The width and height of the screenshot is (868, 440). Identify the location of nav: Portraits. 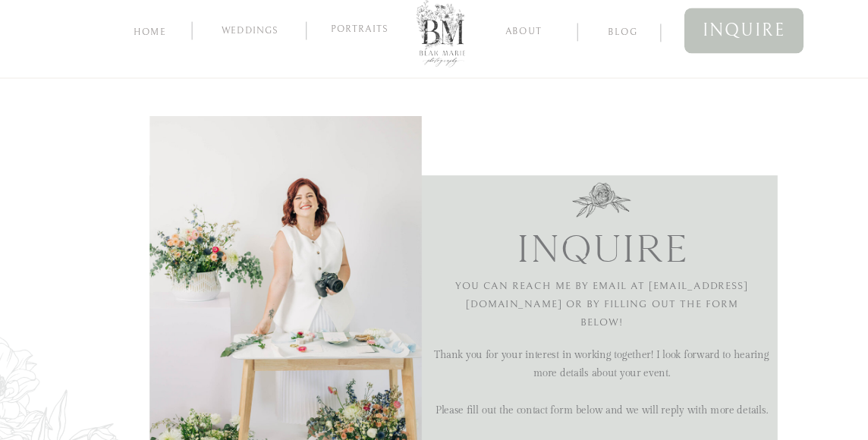
(360, 29).